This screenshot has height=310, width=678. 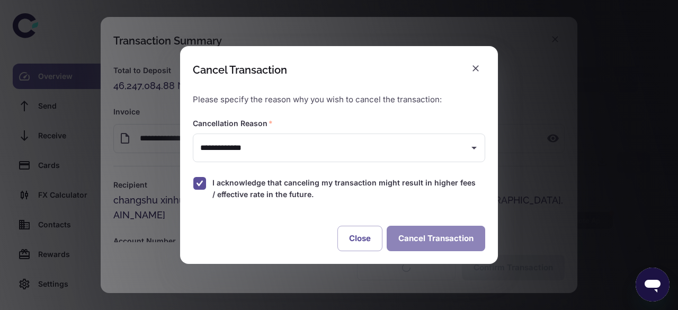 What do you see at coordinates (360, 238) in the screenshot?
I see `button: Close` at bounding box center [360, 238].